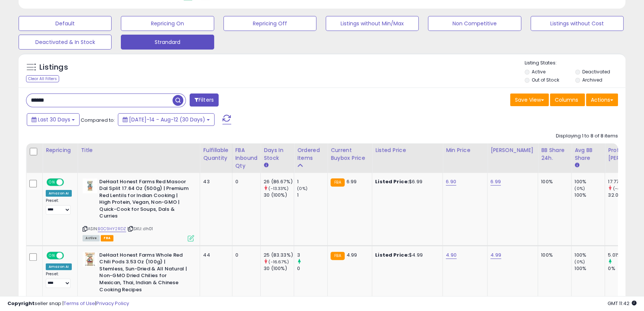 This screenshot has width=644, height=311. What do you see at coordinates (372, 23) in the screenshot?
I see `button: Listings without Min/Max` at bounding box center [372, 23].